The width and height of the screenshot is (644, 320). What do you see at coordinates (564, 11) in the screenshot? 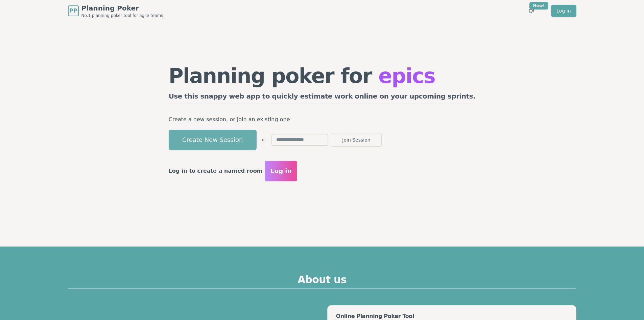
I see `a: Log in` at bounding box center [564, 11].